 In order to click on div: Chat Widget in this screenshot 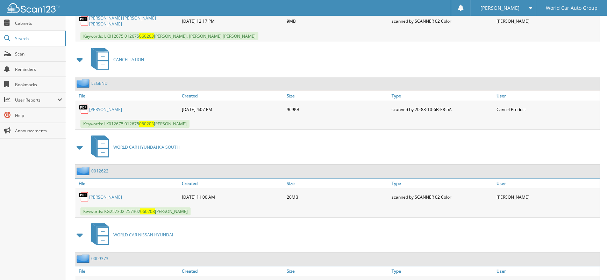, I will do `click(589, 264)`.